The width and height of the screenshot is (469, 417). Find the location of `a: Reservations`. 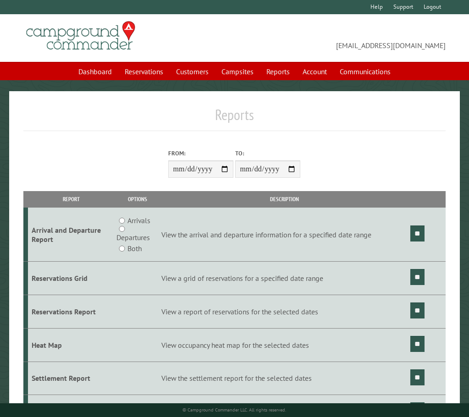

a: Reservations is located at coordinates (144, 71).